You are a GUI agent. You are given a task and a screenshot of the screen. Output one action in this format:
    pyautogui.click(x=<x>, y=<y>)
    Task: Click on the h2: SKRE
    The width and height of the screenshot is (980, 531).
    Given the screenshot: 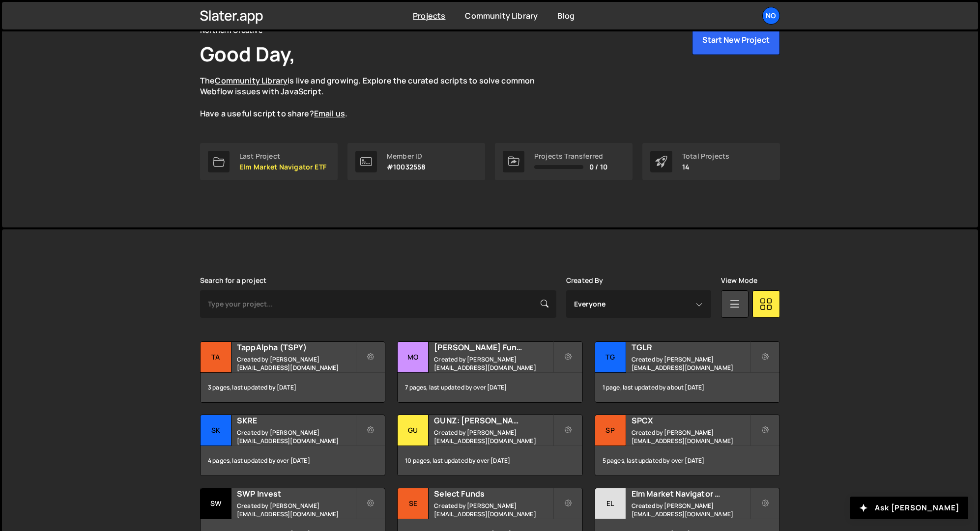 What is the action you would take?
    pyautogui.click(x=296, y=421)
    